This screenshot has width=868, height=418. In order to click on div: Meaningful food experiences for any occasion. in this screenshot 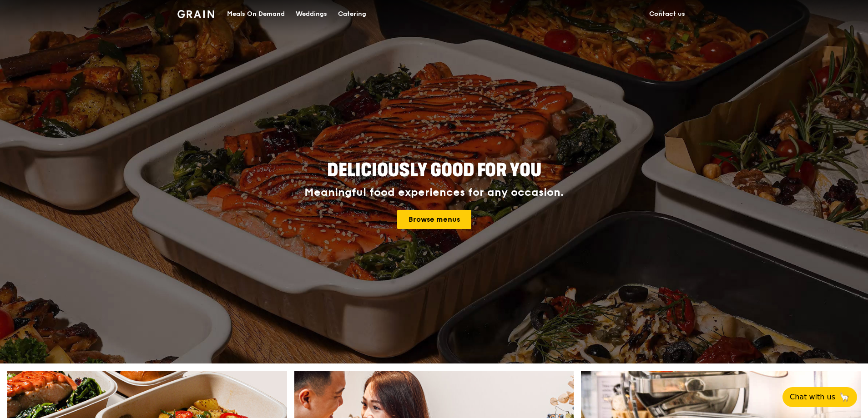, I will do `click(434, 193)`.